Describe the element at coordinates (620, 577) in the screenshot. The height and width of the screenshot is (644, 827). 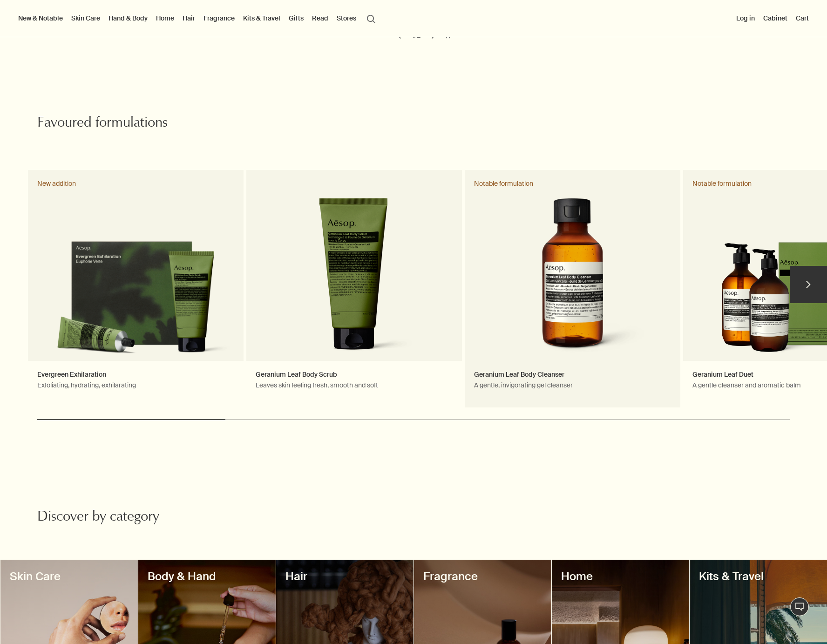
I see `h3: Home` at that location.